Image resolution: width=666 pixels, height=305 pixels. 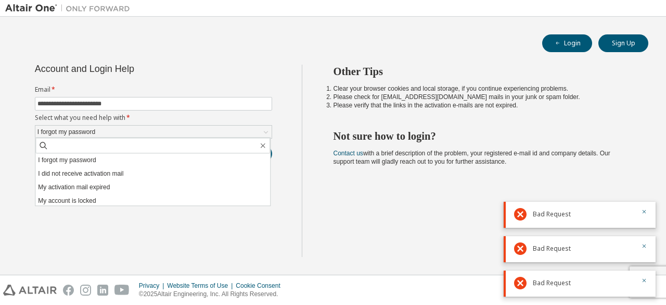 I want to click on img: altair_logo.svg, so click(x=30, y=289).